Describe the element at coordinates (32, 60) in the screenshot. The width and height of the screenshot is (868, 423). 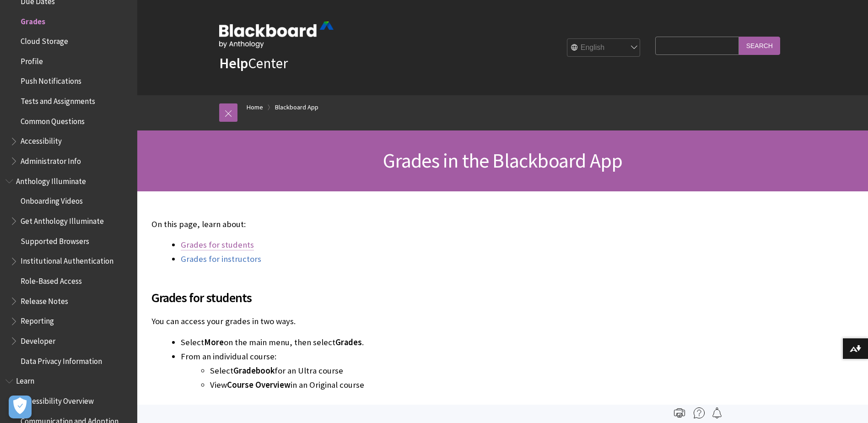
I see `span: Profile` at that location.